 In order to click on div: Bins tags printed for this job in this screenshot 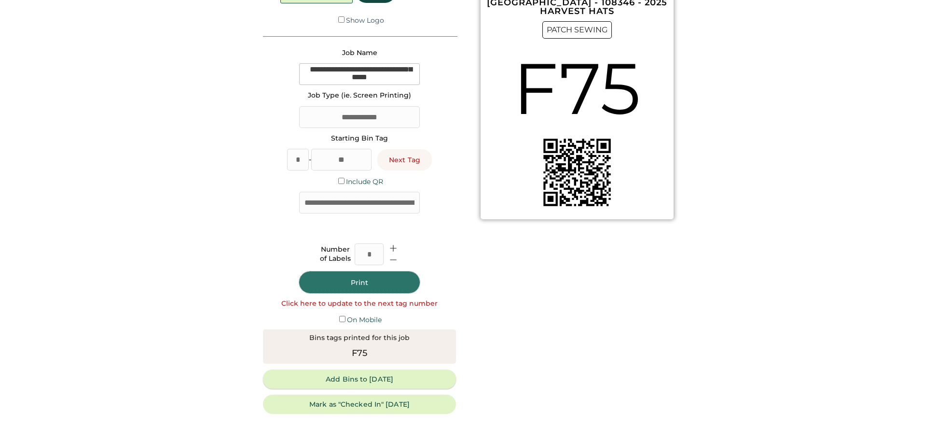, I will do `click(360, 338)`.